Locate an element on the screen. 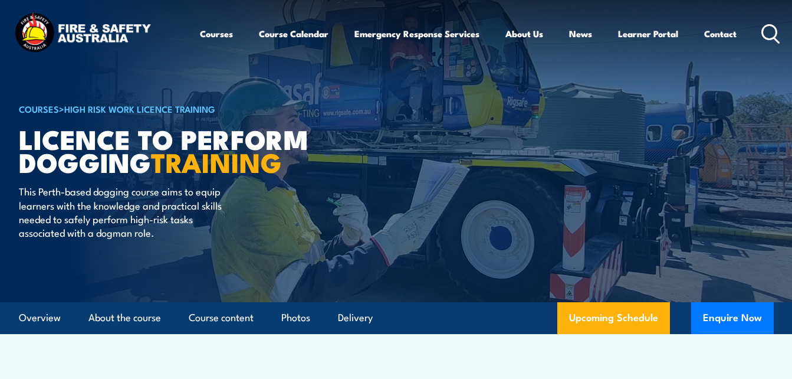 Image resolution: width=792 pixels, height=379 pixels. a: Contact is located at coordinates (720, 34).